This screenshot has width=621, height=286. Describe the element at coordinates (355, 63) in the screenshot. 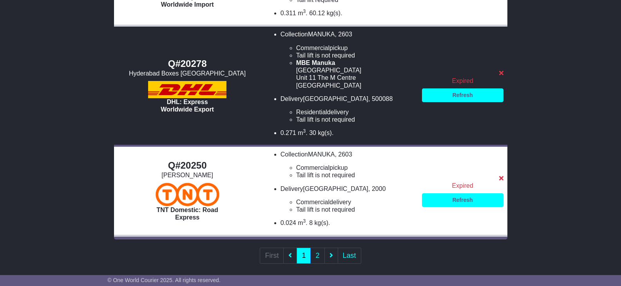

I see `div: MBE Manuka` at that location.